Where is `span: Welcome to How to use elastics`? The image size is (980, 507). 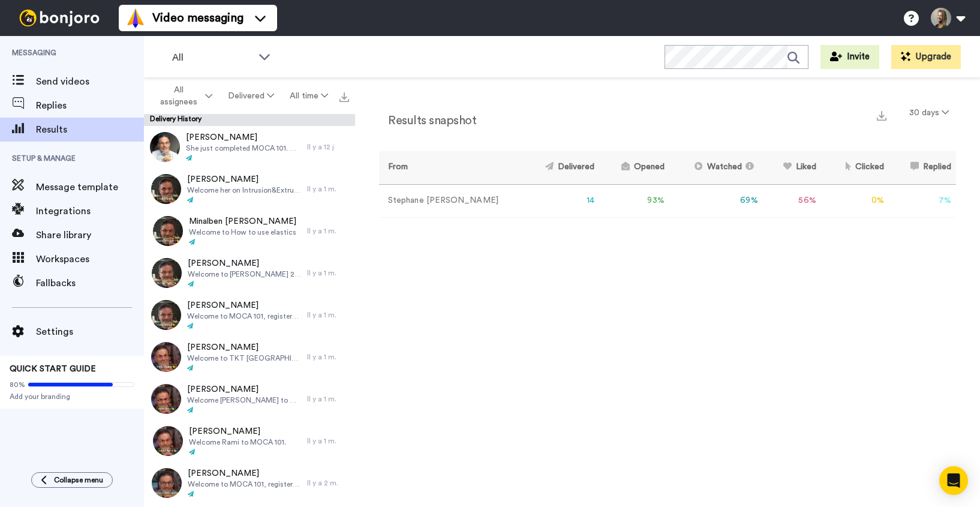
span: Welcome to How to use elastics is located at coordinates (242, 232).